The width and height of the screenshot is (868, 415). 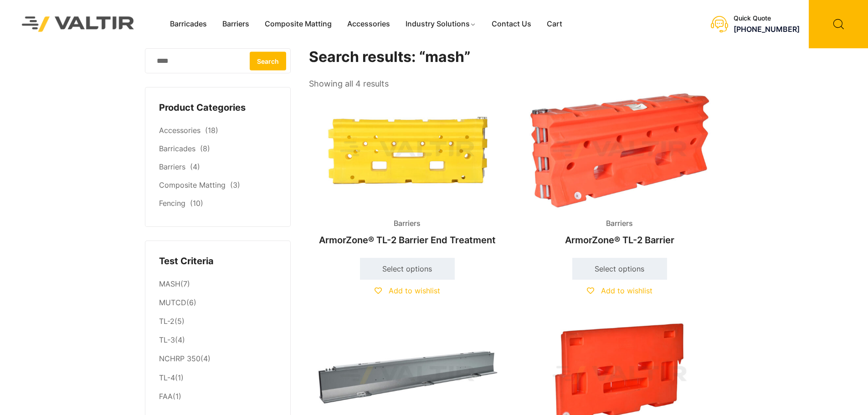 I want to click on a: MASH, so click(x=169, y=284).